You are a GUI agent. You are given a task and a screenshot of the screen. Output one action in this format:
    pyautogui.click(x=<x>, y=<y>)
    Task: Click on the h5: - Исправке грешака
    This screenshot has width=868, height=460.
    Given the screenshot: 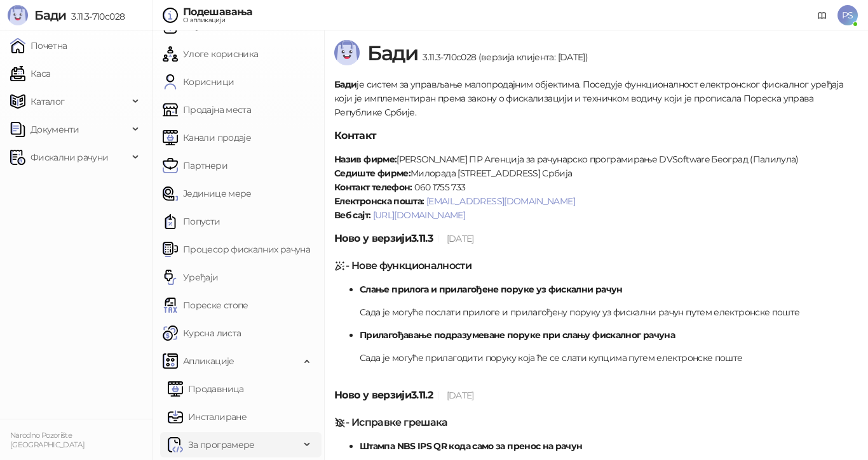 What is the action you would take?
    pyautogui.click(x=596, y=423)
    